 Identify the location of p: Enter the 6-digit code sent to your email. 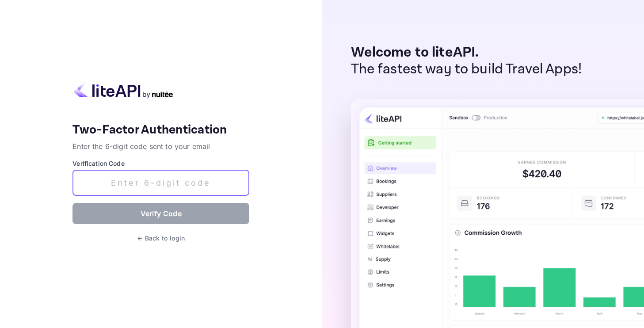
(161, 146).